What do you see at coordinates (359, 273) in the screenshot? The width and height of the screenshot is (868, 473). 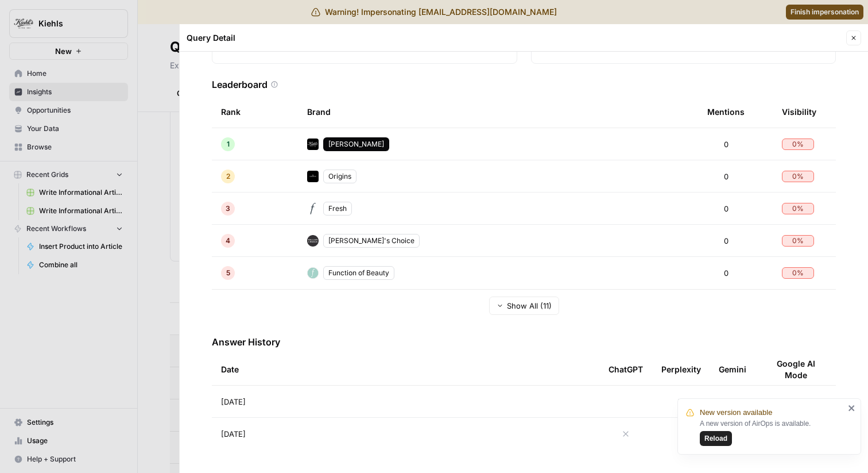 I see `div: Function of Beauty` at bounding box center [359, 273].